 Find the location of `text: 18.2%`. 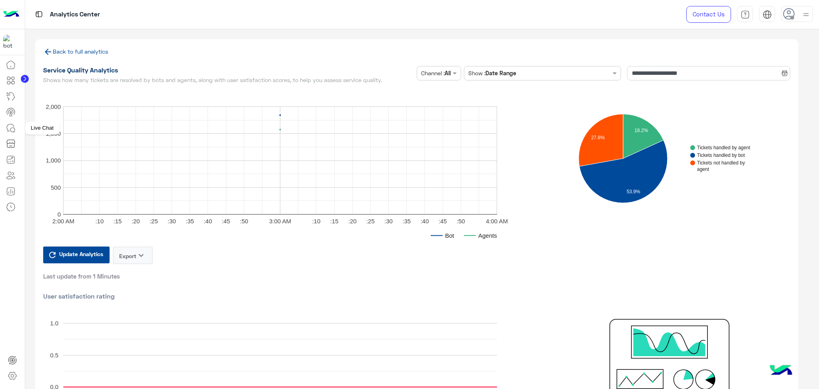

text: 18.2% is located at coordinates (641, 130).